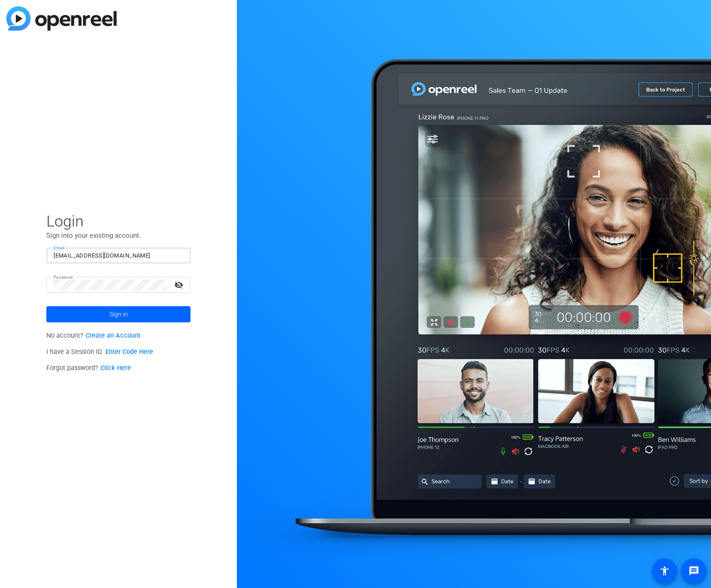 This screenshot has height=588, width=711. Describe the element at coordinates (665, 571) in the screenshot. I see `mat-icon: accessibility` at that location.